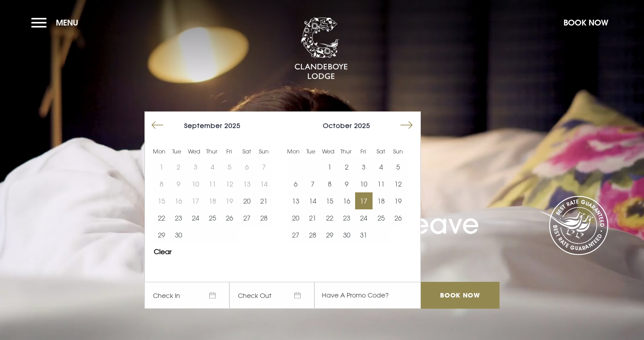 This screenshot has height=340, width=644. What do you see at coordinates (330, 201) in the screenshot?
I see `button: 15` at bounding box center [330, 201].